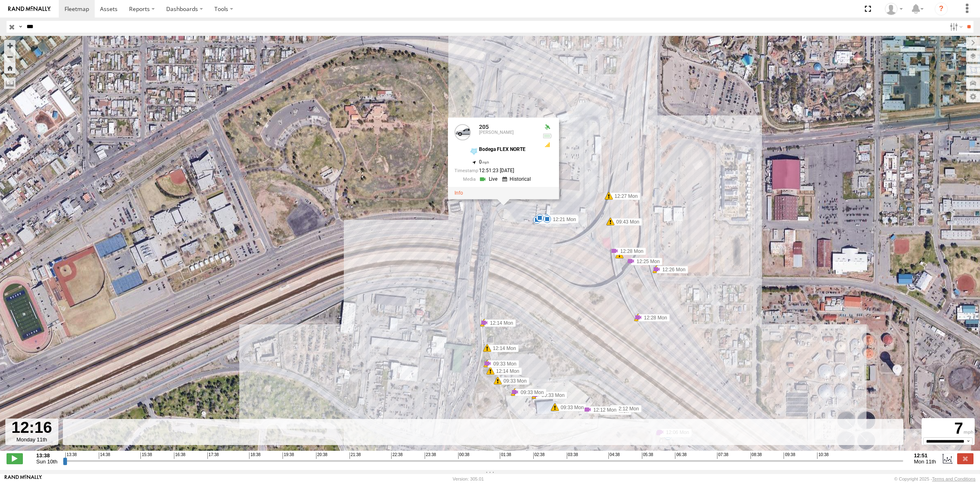 The height and width of the screenshot is (483, 980). What do you see at coordinates (355, 456) in the screenshot?
I see `span: 21:38` at bounding box center [355, 456].